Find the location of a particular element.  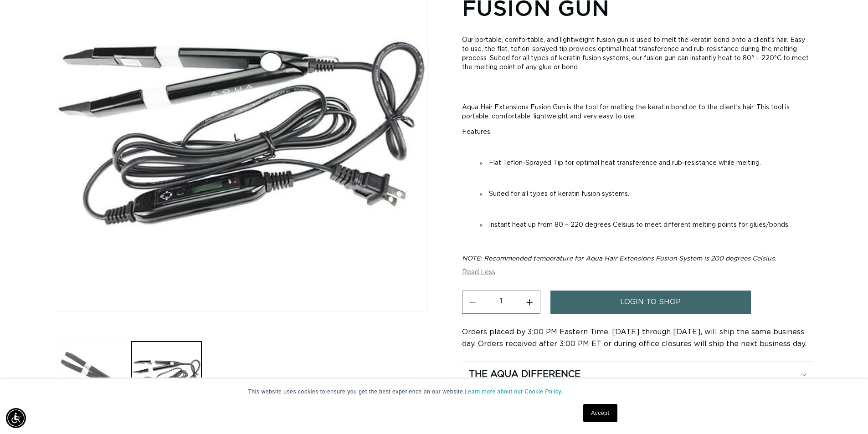

li: Suited for all types of keratin fusion systems. is located at coordinates (646, 195).